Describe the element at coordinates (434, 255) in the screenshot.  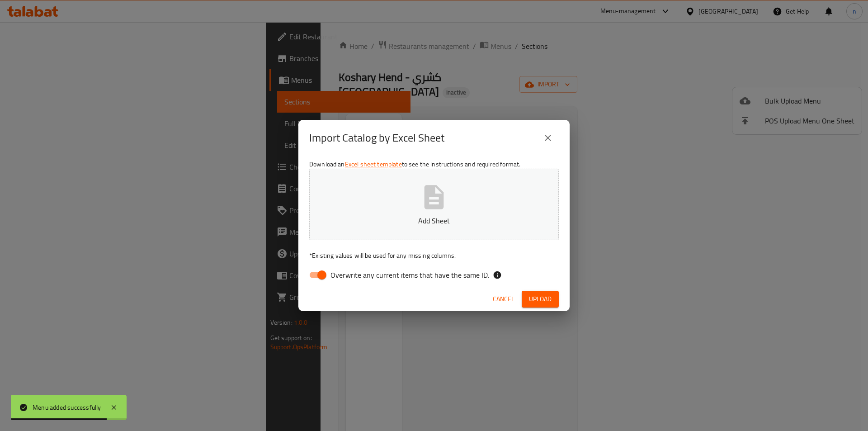
I see `p: Existing values will be used for any missing columns.` at that location.